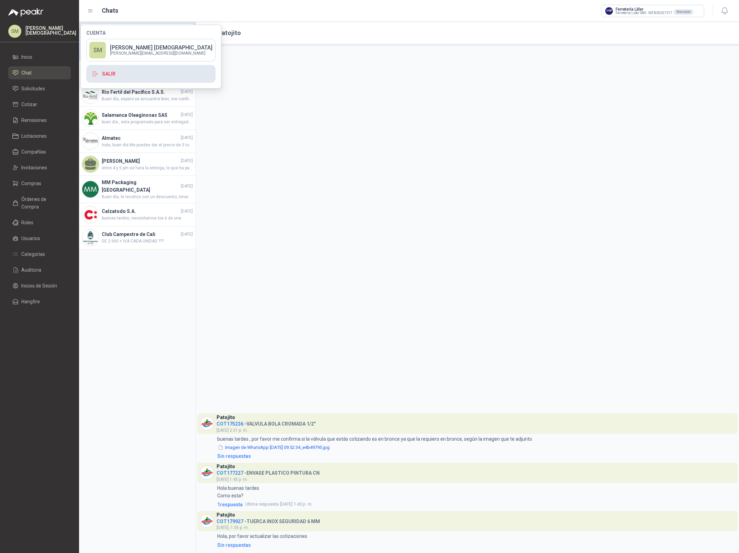  What do you see at coordinates (268, 472) in the screenshot?
I see `h4: - ENVASE PLASTICO PINTURA CN` at bounding box center [268, 472].